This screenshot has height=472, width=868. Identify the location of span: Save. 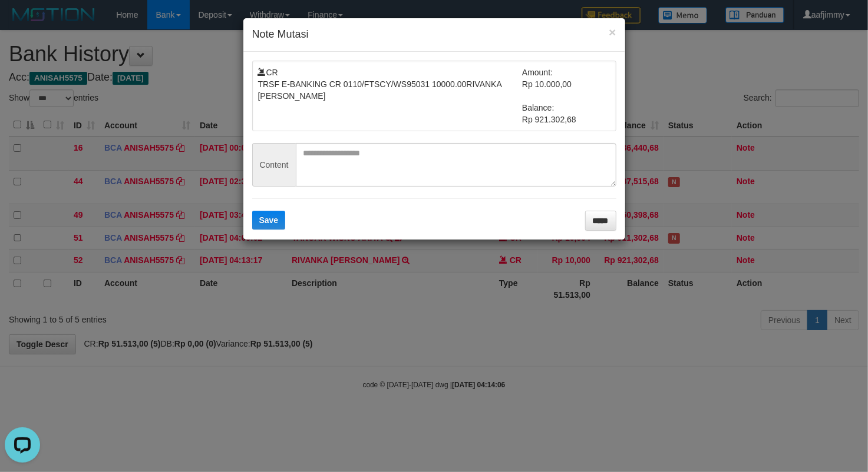
(269, 220).